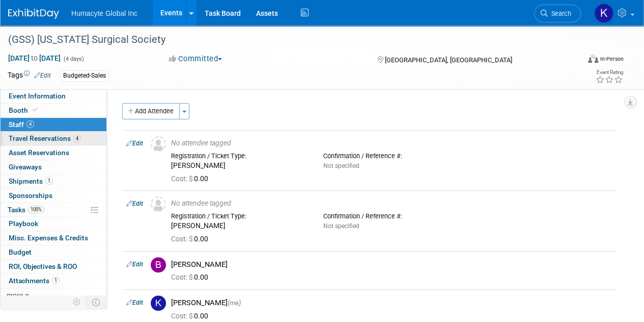  Describe the element at coordinates (24, 110) in the screenshot. I see `span: Booth` at that location.